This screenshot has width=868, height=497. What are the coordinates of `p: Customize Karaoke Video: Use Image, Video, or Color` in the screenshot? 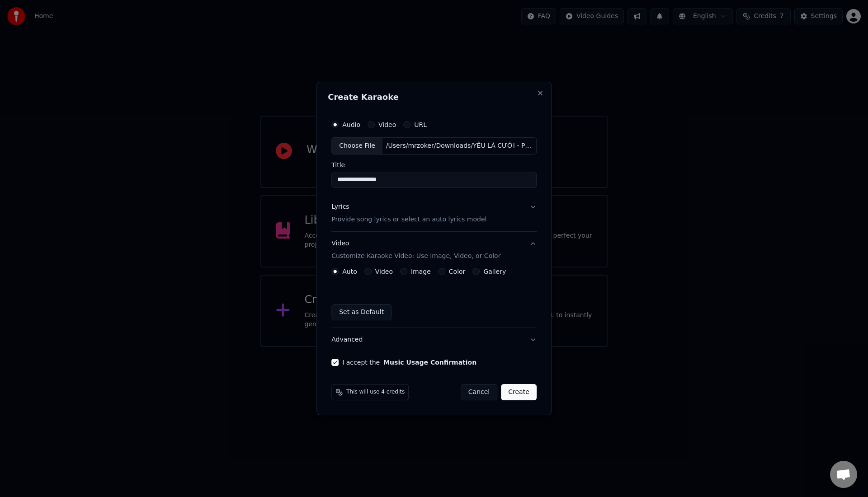 It's located at (416, 256).